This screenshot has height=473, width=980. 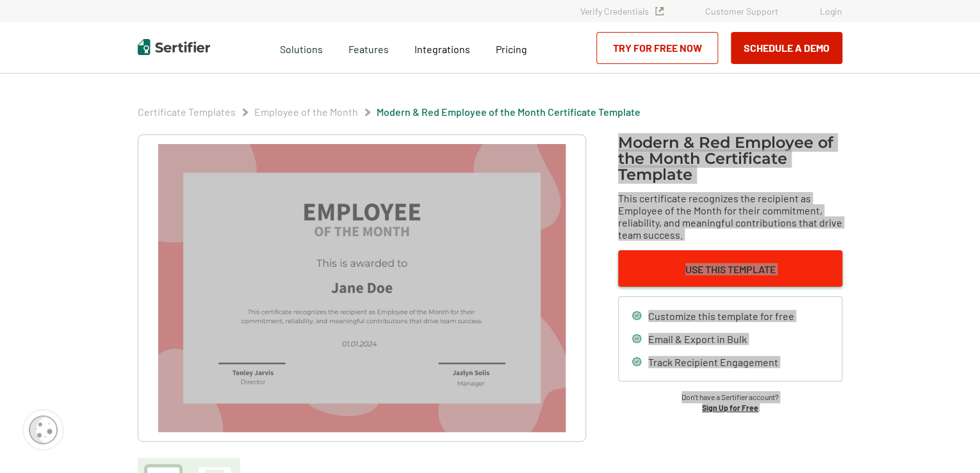 What do you see at coordinates (721, 316) in the screenshot?
I see `span: Customize this template for free` at bounding box center [721, 316].